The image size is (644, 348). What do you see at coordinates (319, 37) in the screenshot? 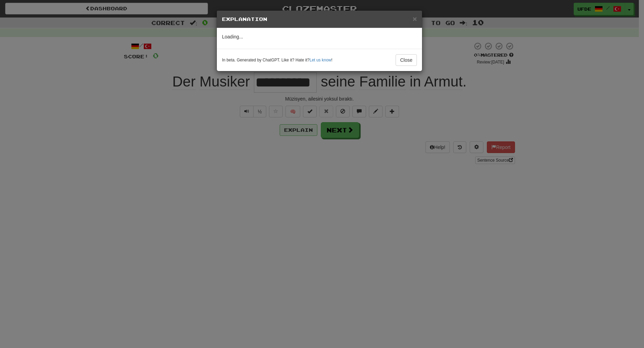
I see `p: Loading...` at bounding box center [319, 37].